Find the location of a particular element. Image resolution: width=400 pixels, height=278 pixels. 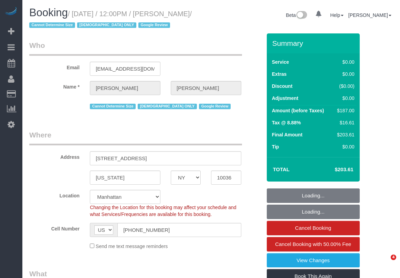

label: Cell Number is located at coordinates (54, 227).